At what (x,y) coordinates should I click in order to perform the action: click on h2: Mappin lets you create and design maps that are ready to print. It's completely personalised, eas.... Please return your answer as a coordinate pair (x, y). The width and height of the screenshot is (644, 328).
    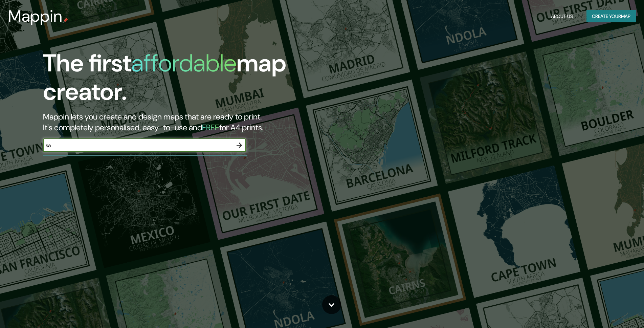
    Looking at the image, I should click on (204, 122).